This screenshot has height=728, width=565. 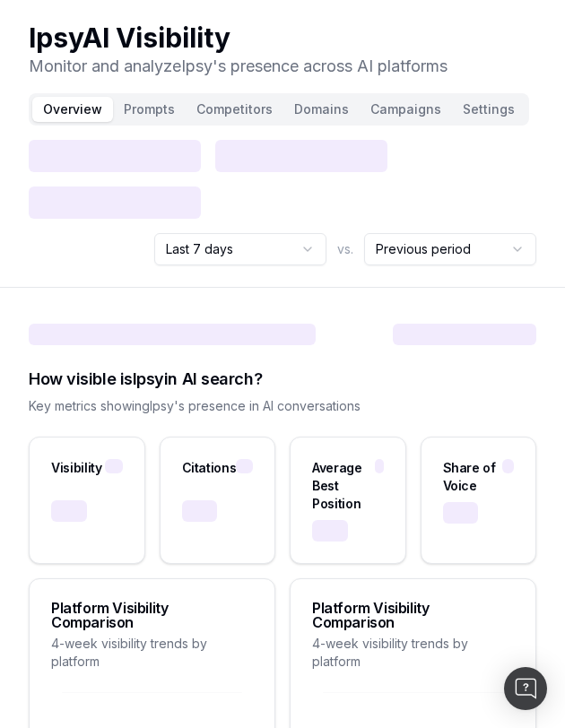 What do you see at coordinates (489, 110) in the screenshot?
I see `button: Settings` at bounding box center [489, 110].